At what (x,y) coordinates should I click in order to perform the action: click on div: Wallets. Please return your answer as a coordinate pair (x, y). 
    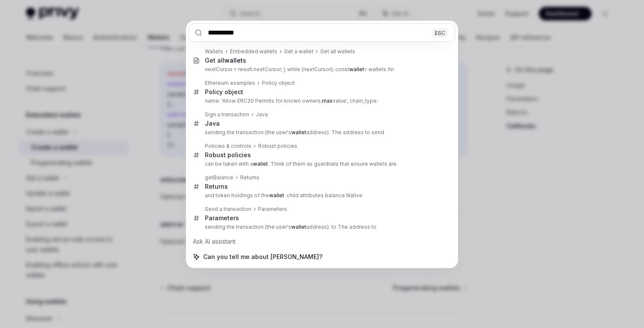
    Looking at the image, I should click on (214, 52).